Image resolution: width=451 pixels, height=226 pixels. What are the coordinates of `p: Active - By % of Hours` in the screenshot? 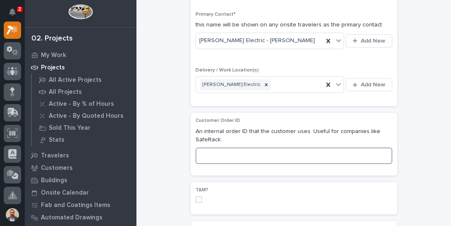 It's located at (82, 104).